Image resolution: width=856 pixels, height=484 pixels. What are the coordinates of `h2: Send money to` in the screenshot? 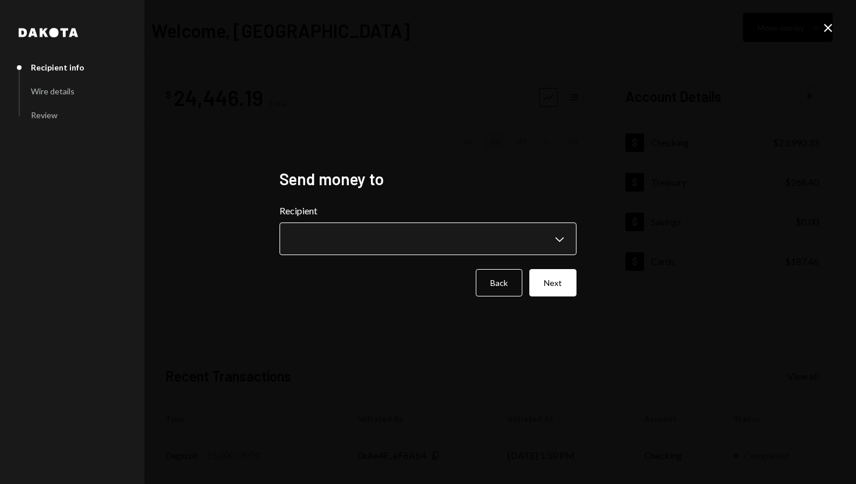 It's located at (428, 179).